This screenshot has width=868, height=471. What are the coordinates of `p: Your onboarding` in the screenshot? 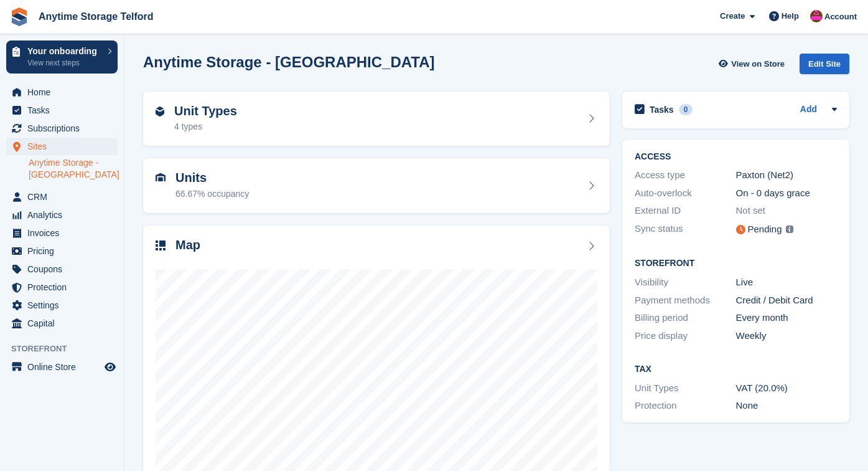 It's located at (64, 51).